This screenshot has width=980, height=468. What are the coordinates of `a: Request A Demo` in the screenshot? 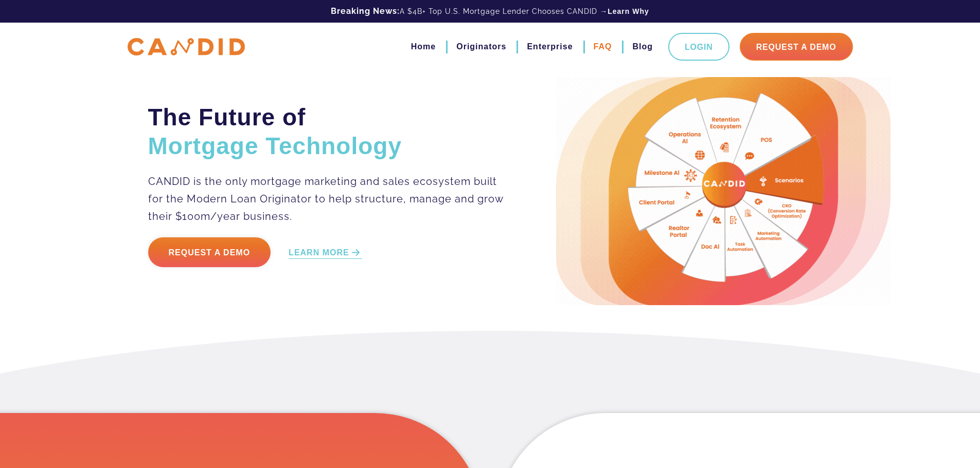 It's located at (797, 46).